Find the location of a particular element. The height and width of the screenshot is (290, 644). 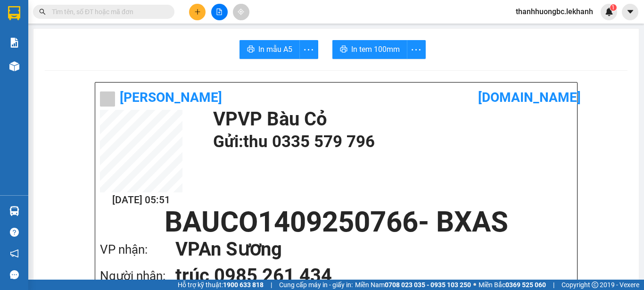

span: Hỗ trợ kỹ thuật: is located at coordinates (221, 285).